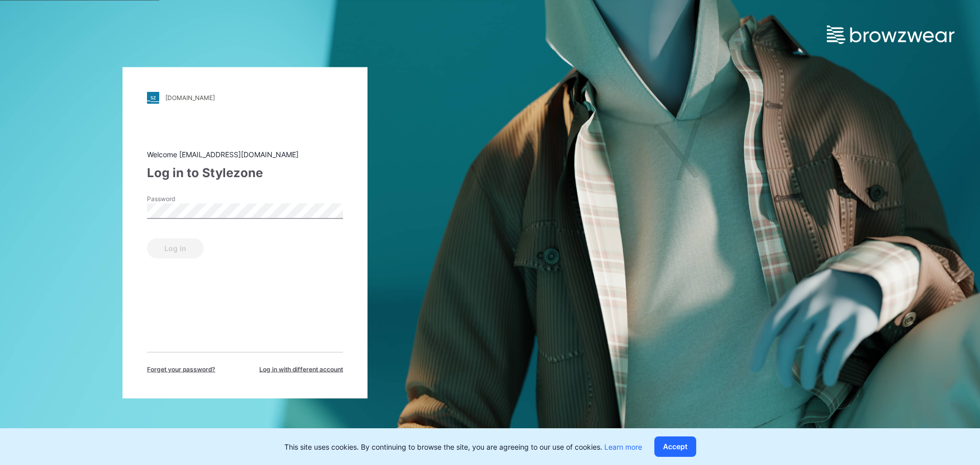 The image size is (980, 465). I want to click on label: Password, so click(183, 199).